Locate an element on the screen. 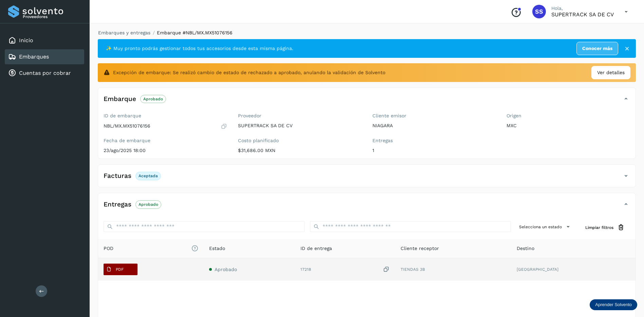  span: Limpiar filtros is located at coordinates (600, 227).